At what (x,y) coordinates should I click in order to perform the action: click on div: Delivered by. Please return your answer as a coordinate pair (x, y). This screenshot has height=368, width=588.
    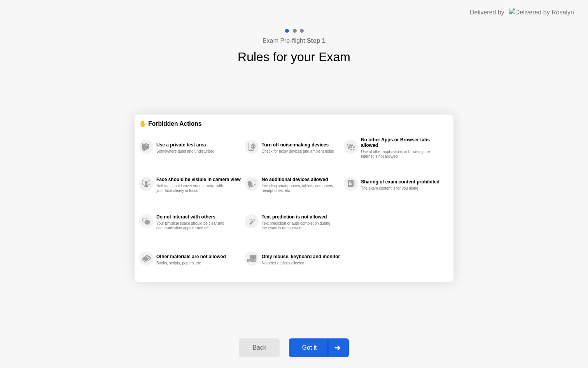
    Looking at the image, I should click on (487, 12).